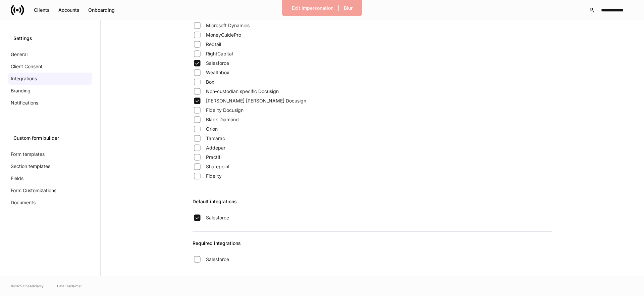 The image size is (644, 296). Describe the element at coordinates (69, 10) in the screenshot. I see `button: Accounts` at that location.